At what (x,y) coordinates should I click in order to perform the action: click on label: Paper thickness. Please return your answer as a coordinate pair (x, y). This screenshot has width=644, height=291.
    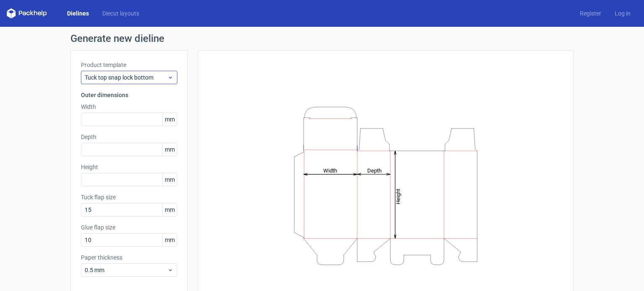
    Looking at the image, I should click on (129, 257).